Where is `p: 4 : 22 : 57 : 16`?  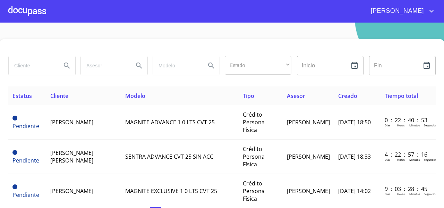
p: 4 : 22 : 57 : 16 is located at coordinates (408, 154).